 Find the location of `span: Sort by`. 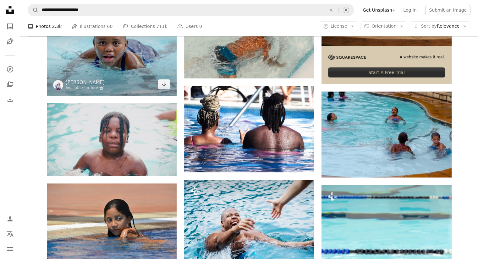

span: Sort by is located at coordinates (428, 26).